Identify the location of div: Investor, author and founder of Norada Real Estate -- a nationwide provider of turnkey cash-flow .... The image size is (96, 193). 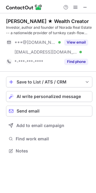
(49, 30).